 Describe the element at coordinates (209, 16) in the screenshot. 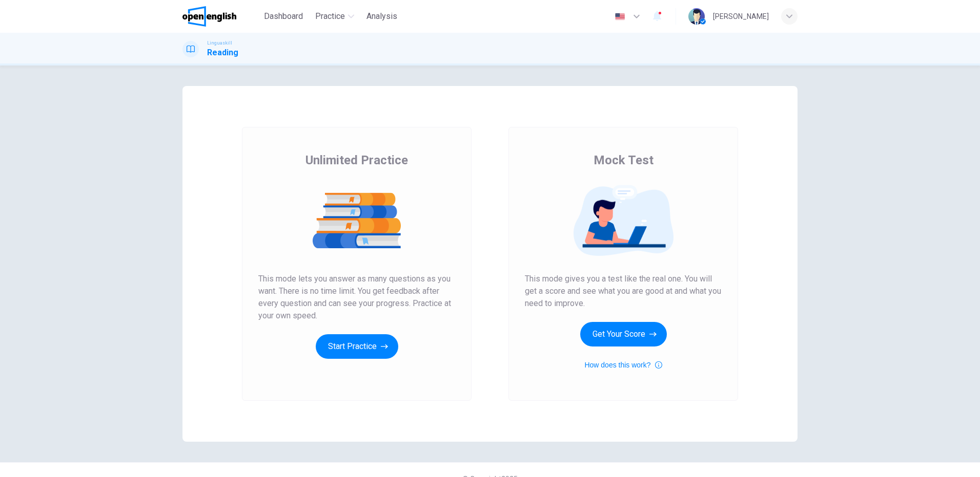

I see `img: OpenEnglish logo` at that location.